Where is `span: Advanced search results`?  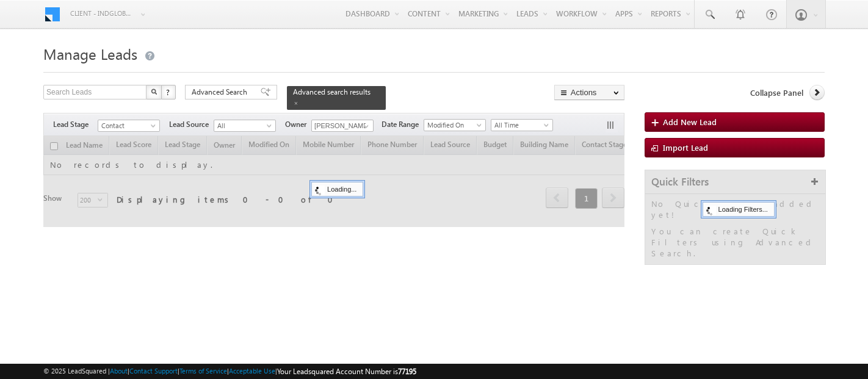
span: Advanced search results is located at coordinates (331, 92).